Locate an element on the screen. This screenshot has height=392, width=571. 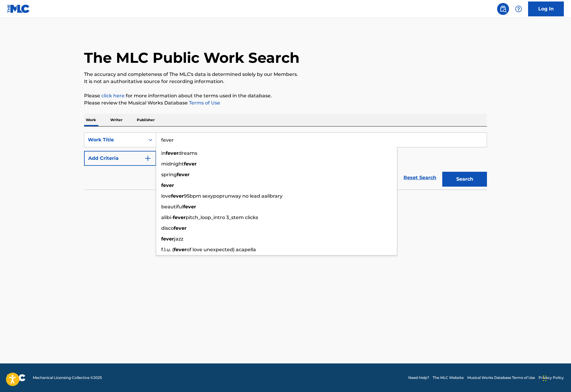
a: Terms of Use is located at coordinates (204, 103).